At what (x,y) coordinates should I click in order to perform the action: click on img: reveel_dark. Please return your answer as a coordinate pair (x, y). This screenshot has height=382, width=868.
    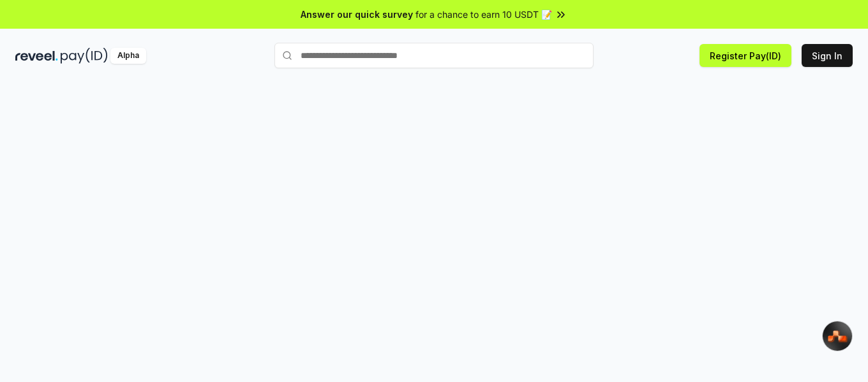
    Looking at the image, I should click on (36, 56).